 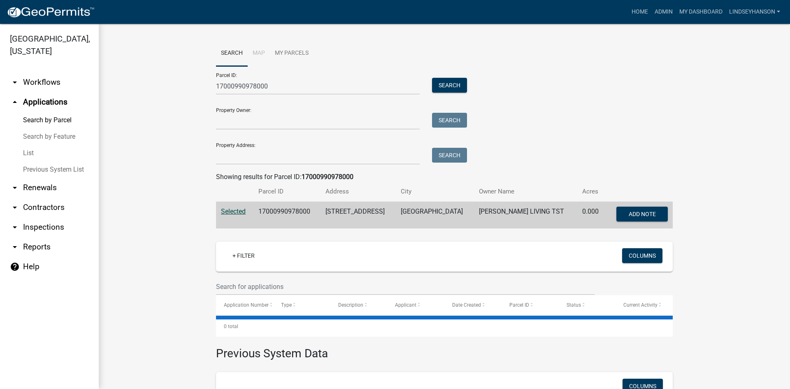 I want to click on span: Add Note, so click(x=642, y=214).